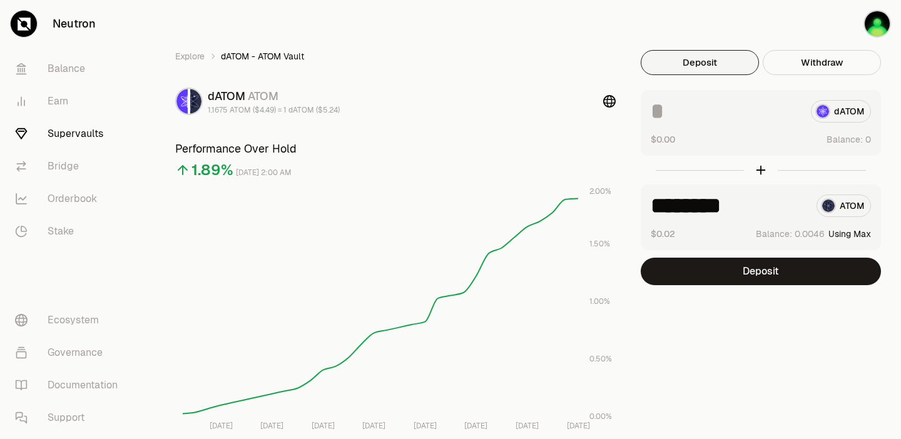  I want to click on a: Balance, so click(70, 69).